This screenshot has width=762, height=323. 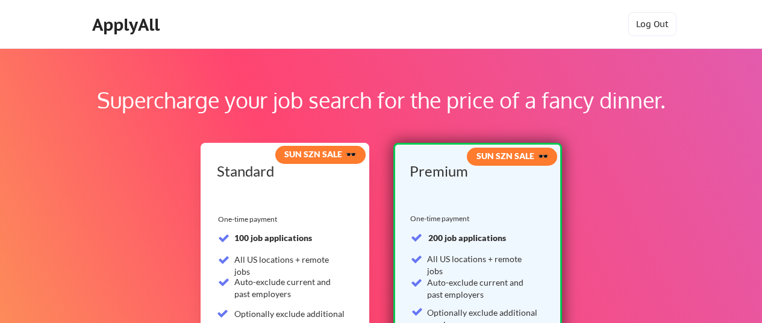 What do you see at coordinates (283, 171) in the screenshot?
I see `div: Standard` at bounding box center [283, 171].